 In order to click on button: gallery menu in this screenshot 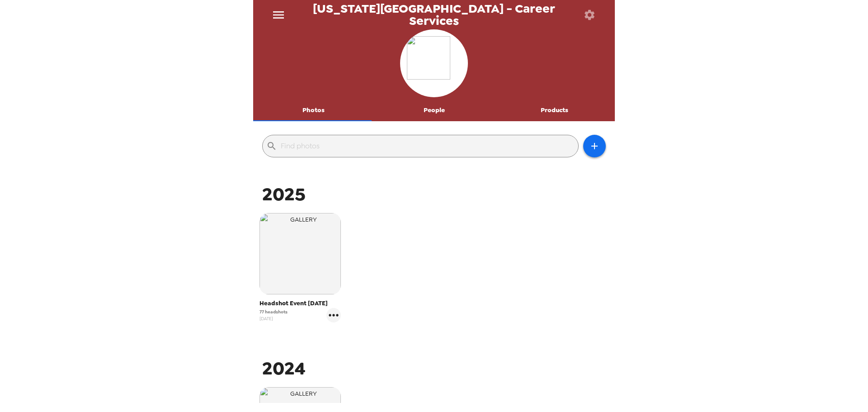, I will do `click(334, 315)`.